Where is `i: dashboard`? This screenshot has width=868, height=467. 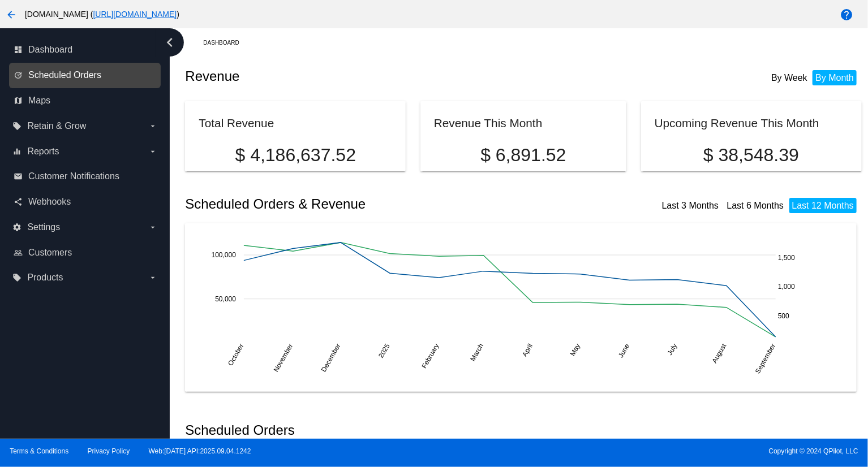
i: dashboard is located at coordinates (18, 50).